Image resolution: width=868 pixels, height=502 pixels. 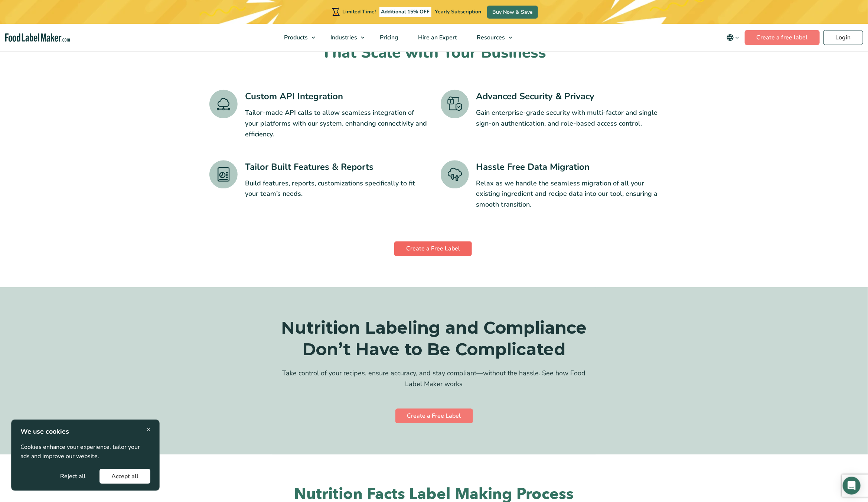 I want to click on a: Login, so click(x=843, y=37).